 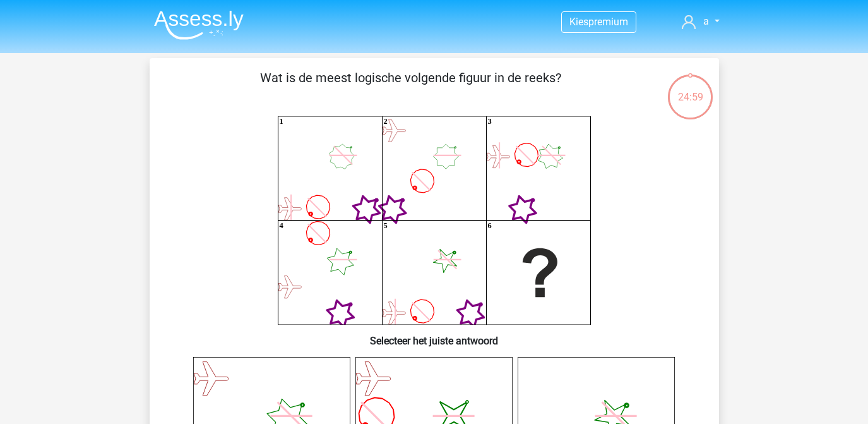 I want to click on text: 1, so click(x=281, y=122).